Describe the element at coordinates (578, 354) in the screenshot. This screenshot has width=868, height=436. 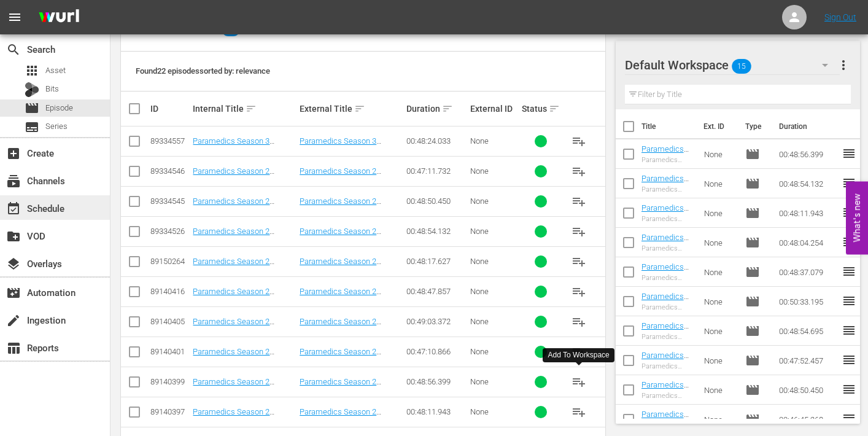
I see `div: Add To Workspace` at that location.